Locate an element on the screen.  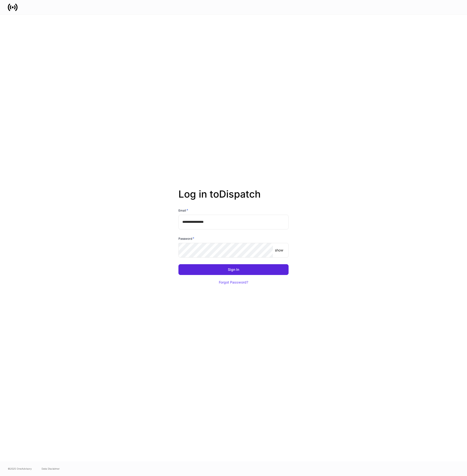
button: Sign In is located at coordinates (233, 270).